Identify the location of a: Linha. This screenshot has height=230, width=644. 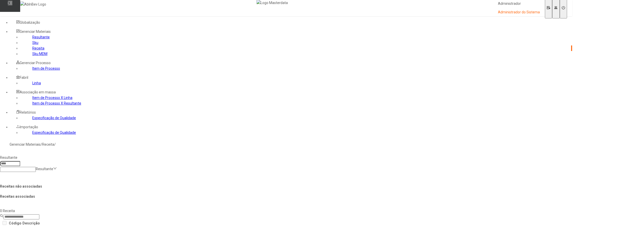
(37, 83).